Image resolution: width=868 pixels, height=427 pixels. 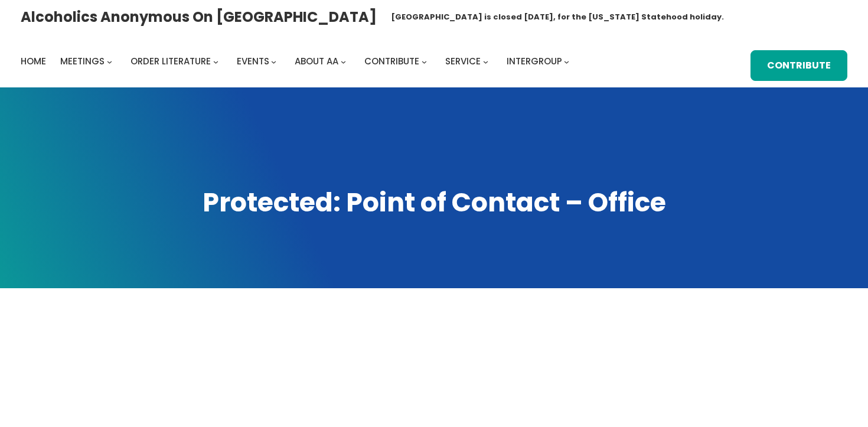 What do you see at coordinates (343, 61) in the screenshot?
I see `button: About AA submenu` at bounding box center [343, 61].